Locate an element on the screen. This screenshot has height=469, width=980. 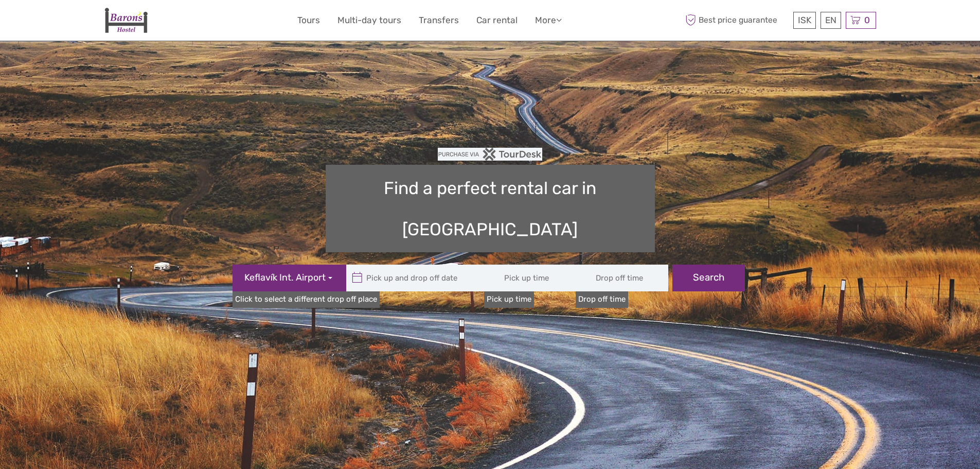
button: Search is located at coordinates (709, 278).